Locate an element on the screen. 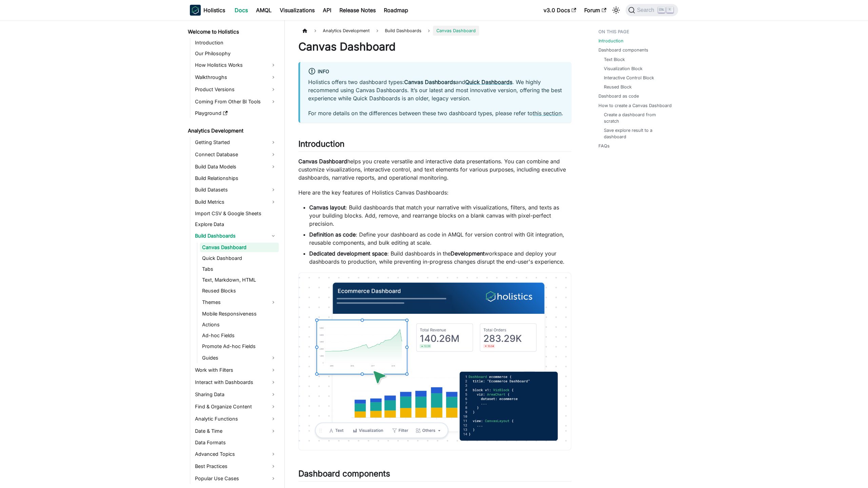 Image resolution: width=868 pixels, height=488 pixels. p: helps you create versatile and interactive data presentations. You can combine and customize visu... is located at coordinates (435, 170).